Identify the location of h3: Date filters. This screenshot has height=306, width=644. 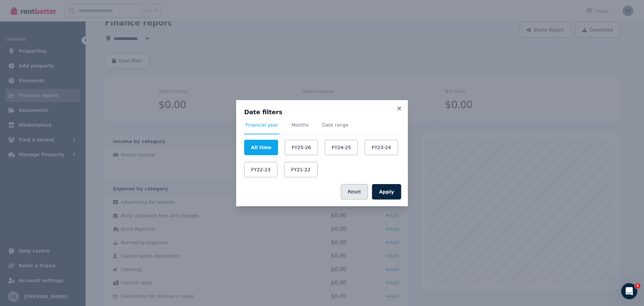
(322, 112).